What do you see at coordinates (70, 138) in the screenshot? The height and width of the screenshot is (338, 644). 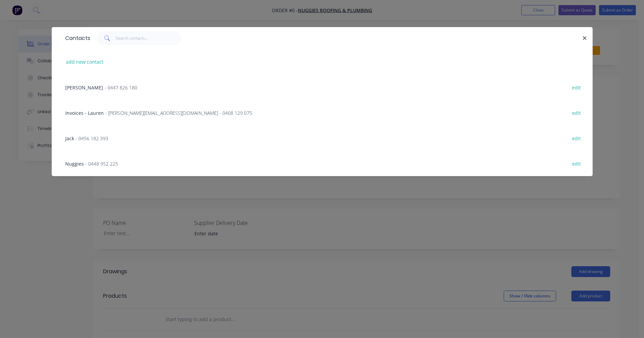 I see `span: Jack` at bounding box center [70, 138].